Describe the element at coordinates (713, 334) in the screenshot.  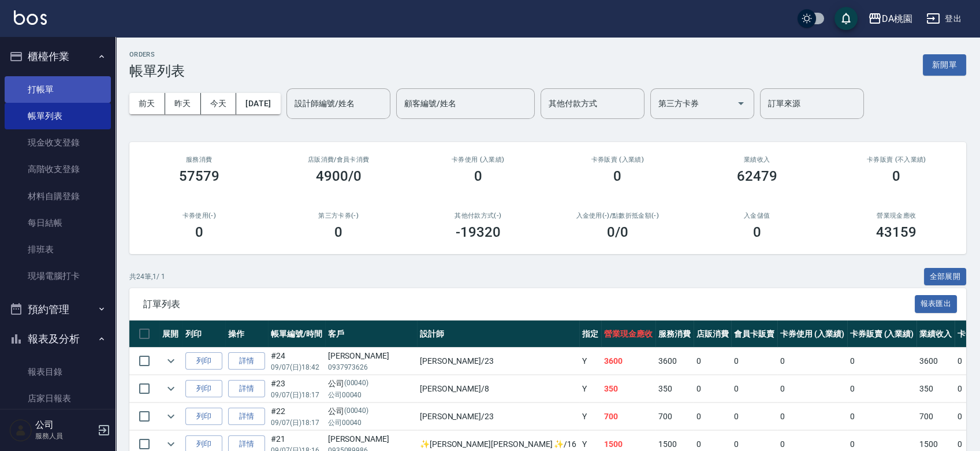
I see `th: 店販消費` at that location.